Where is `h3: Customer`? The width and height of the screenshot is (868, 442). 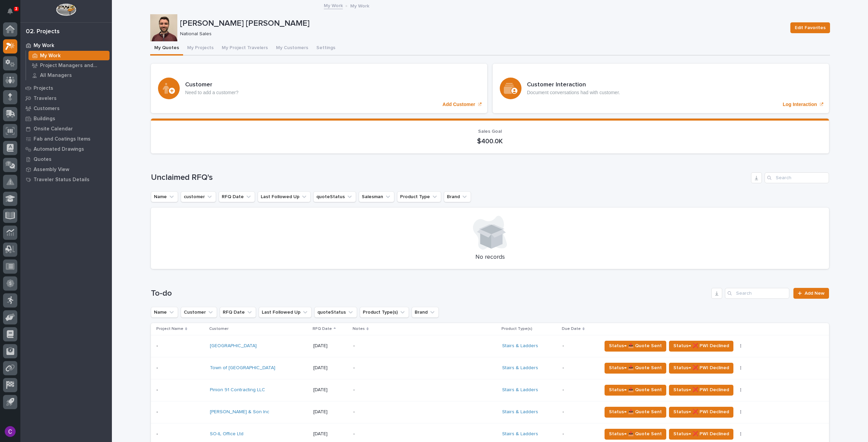 h3: Customer is located at coordinates (212, 85).